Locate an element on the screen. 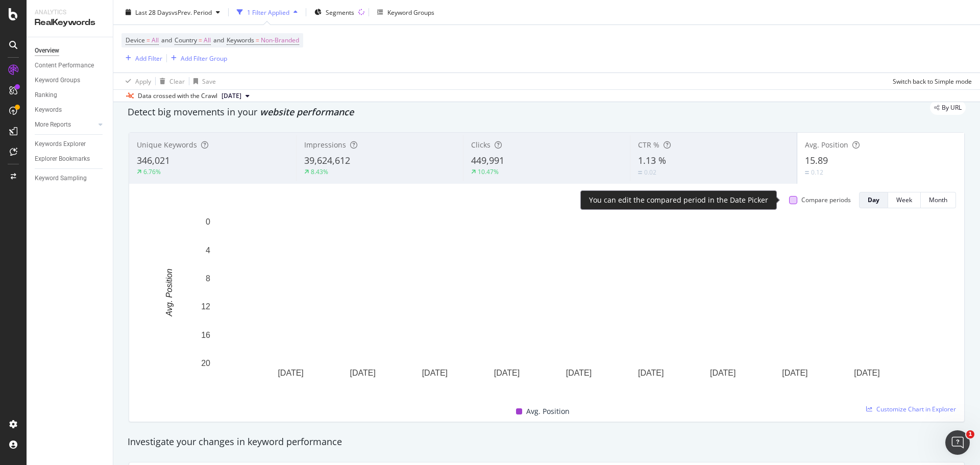 The height and width of the screenshot is (465, 980). span: All is located at coordinates (155, 40).